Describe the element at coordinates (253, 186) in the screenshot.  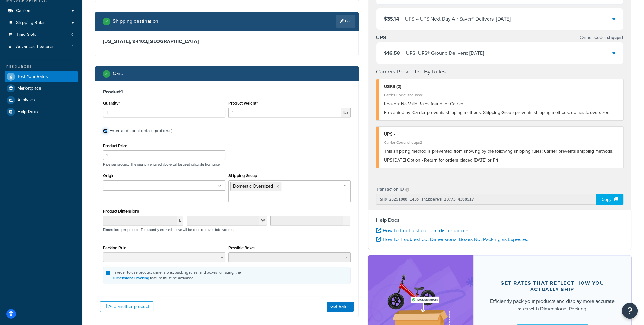
I see `span: Domestic Oversized` at that location.